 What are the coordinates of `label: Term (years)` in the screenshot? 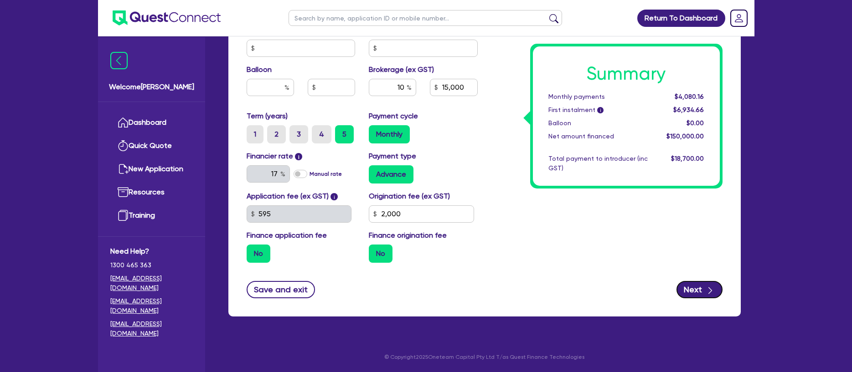 It's located at (267, 116).